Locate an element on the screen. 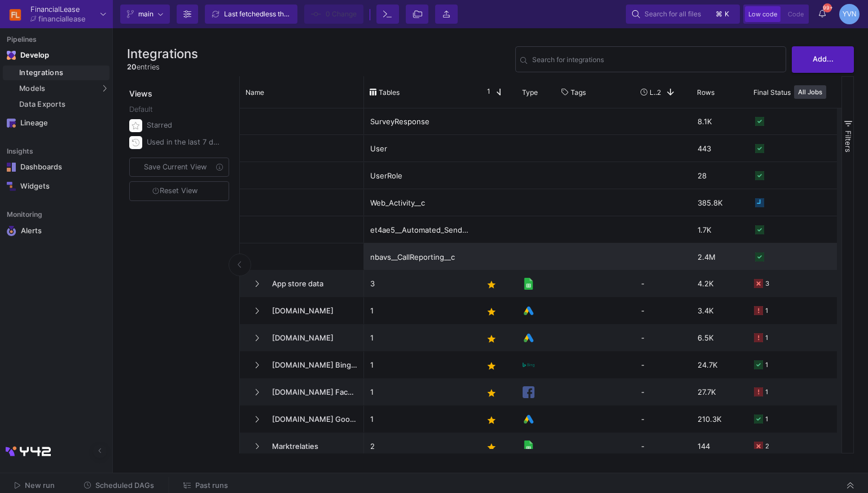 This screenshot has width=868, height=493. input: Search for name, tables, ... is located at coordinates (657, 61).